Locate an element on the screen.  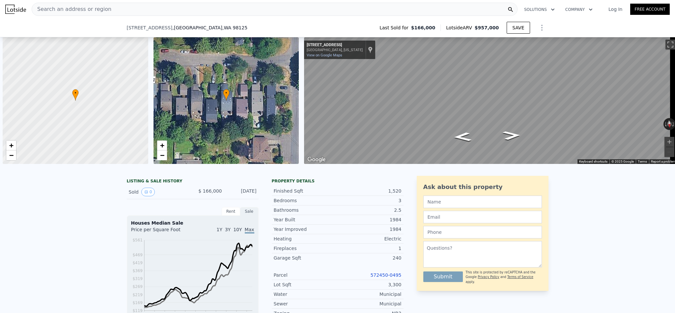
div: Fireplaces is located at coordinates (306, 248).